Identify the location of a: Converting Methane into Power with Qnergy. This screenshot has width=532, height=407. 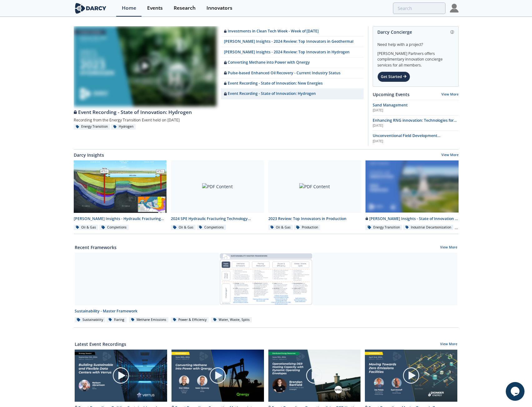
(292, 62).